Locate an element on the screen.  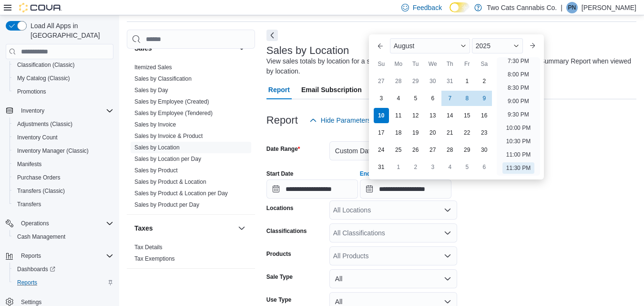
div: day-6 is located at coordinates (484, 167).